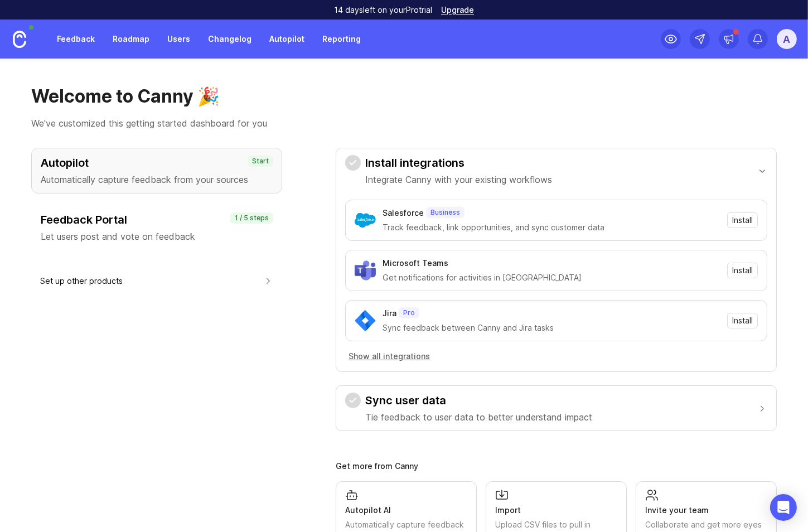 This screenshot has width=808, height=532. What do you see at coordinates (157, 227) in the screenshot?
I see `button: Feedback PortalLet users post and vote on feedback1 / 5 steps` at bounding box center [157, 227].